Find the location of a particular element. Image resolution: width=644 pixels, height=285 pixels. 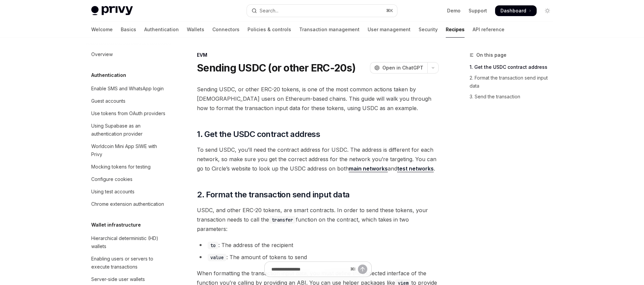

div: EVM is located at coordinates (318, 55).